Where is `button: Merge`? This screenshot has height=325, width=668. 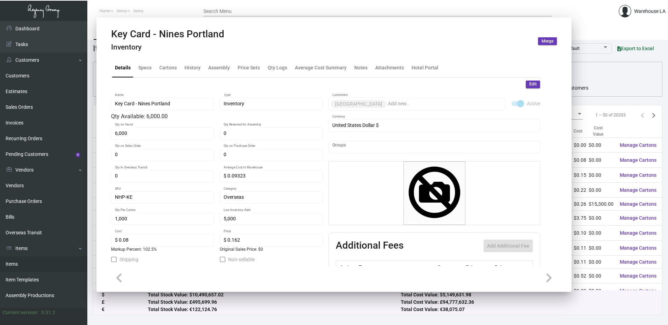 button: Merge is located at coordinates (547, 41).